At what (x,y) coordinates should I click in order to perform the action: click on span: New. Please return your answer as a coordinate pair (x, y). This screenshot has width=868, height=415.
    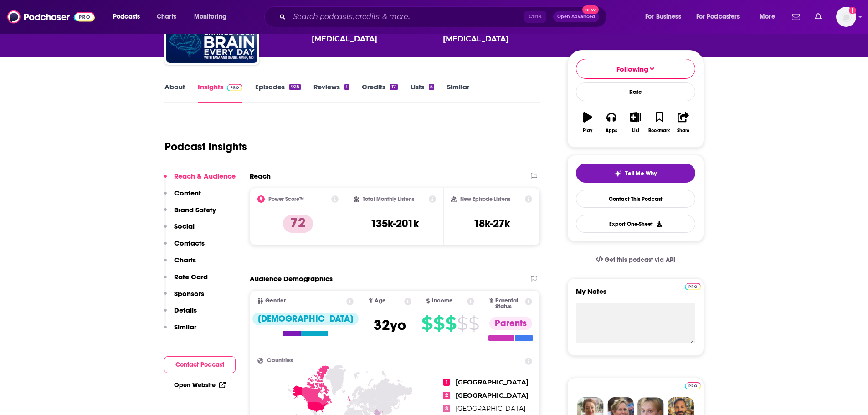
    Looking at the image, I should click on (591, 10).